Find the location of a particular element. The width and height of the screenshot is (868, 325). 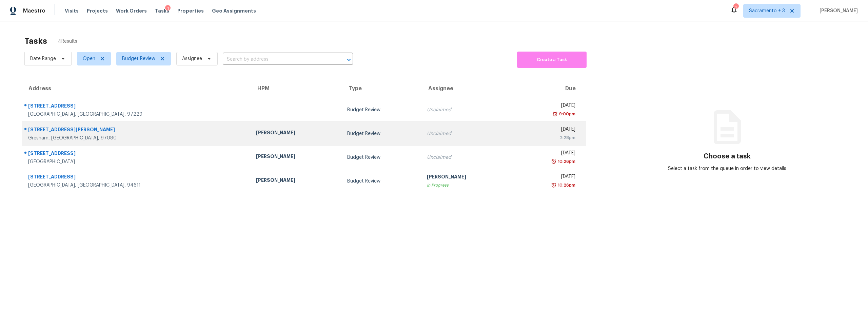

button: Create a Task is located at coordinates (552, 60).